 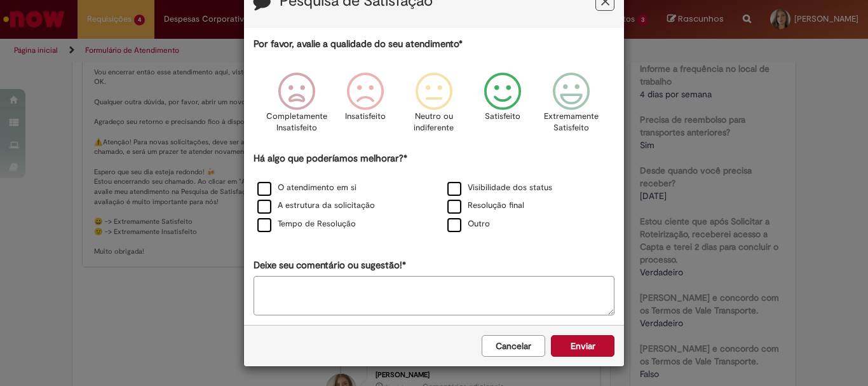 What do you see at coordinates (316, 205) in the screenshot?
I see `label: A estrutura da solicitação` at bounding box center [316, 205].